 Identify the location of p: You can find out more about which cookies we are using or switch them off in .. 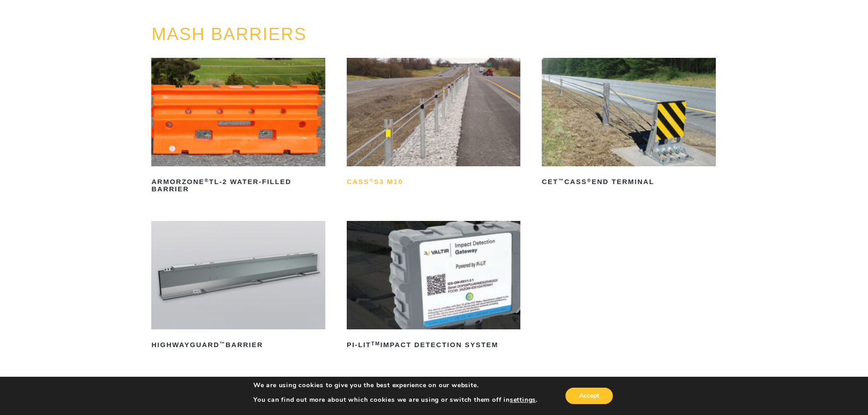
(396, 400).